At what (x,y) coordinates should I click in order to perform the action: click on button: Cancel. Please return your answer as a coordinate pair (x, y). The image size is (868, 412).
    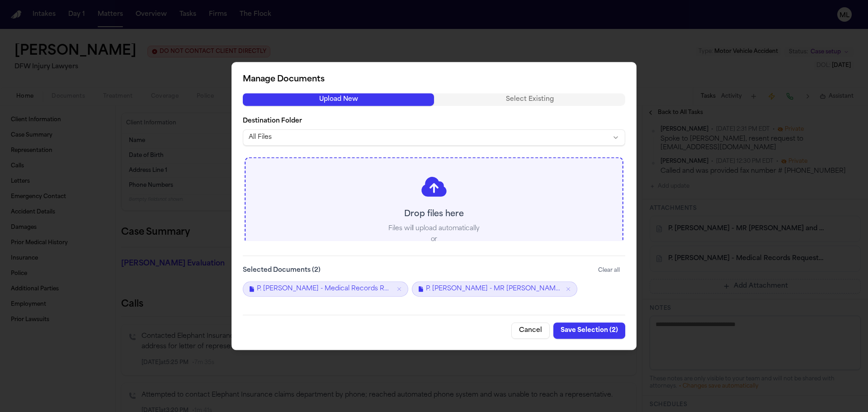
    Looking at the image, I should click on (530, 331).